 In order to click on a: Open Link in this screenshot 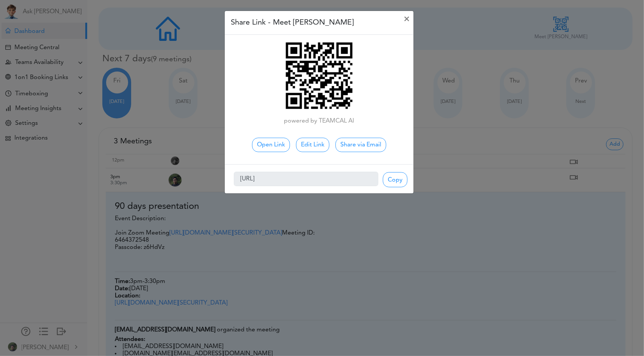, I will do `click(271, 145)`.